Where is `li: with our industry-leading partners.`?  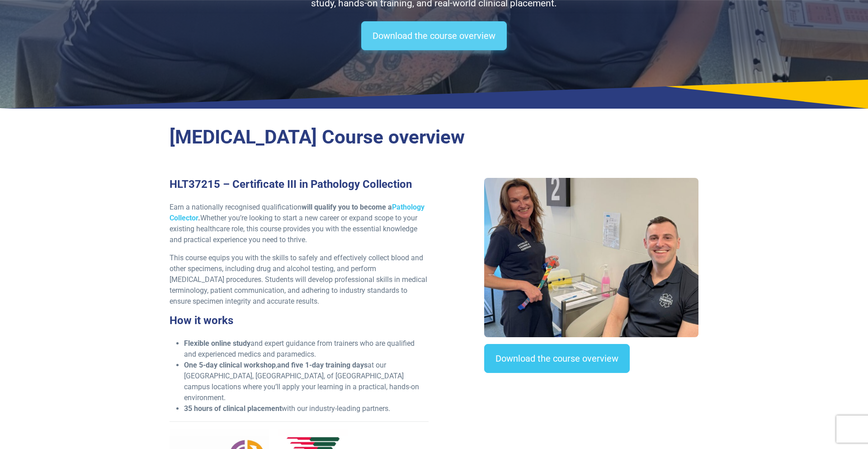
li: with our industry-leading partners. is located at coordinates (306, 408).